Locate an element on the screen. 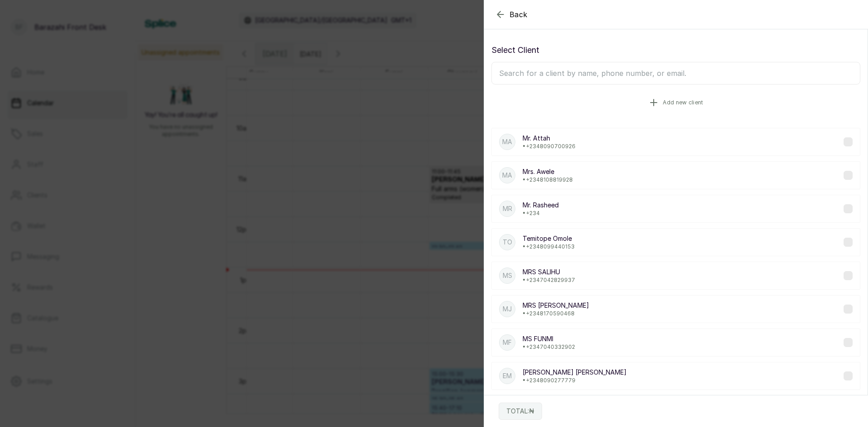 The image size is (868, 427). p: Select Client is located at coordinates (676, 50).